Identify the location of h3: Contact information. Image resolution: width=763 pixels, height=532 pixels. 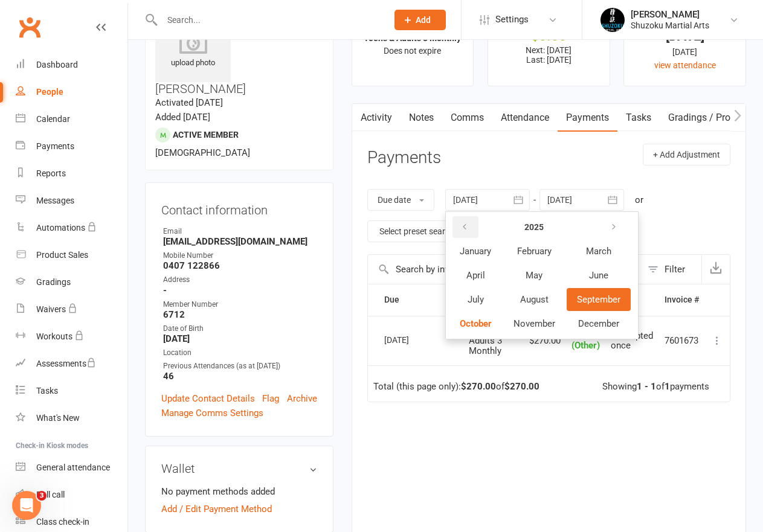
(239, 208).